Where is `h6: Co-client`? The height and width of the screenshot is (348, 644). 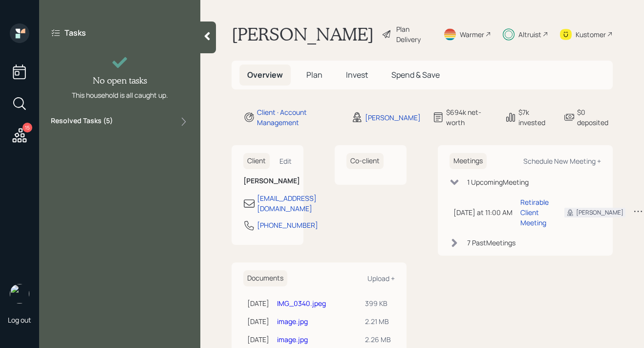 h6: Co-client is located at coordinates (365, 161).